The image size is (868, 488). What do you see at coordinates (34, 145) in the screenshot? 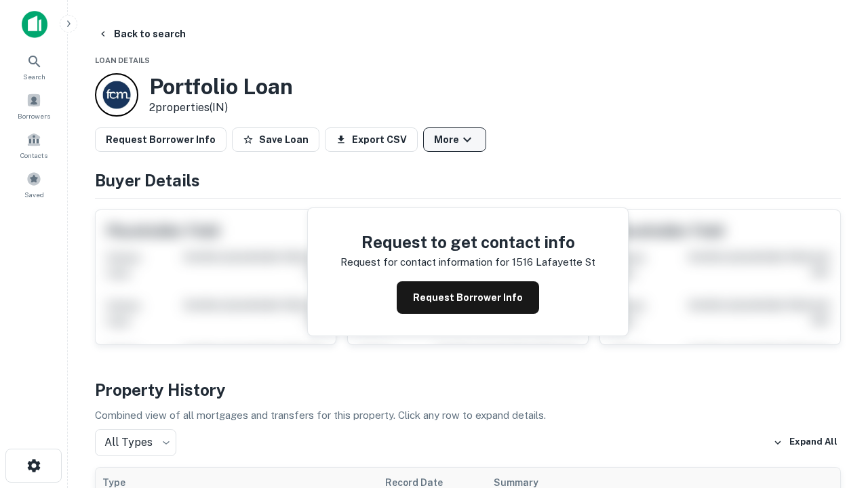
I see `div: Contacts` at bounding box center [34, 145].